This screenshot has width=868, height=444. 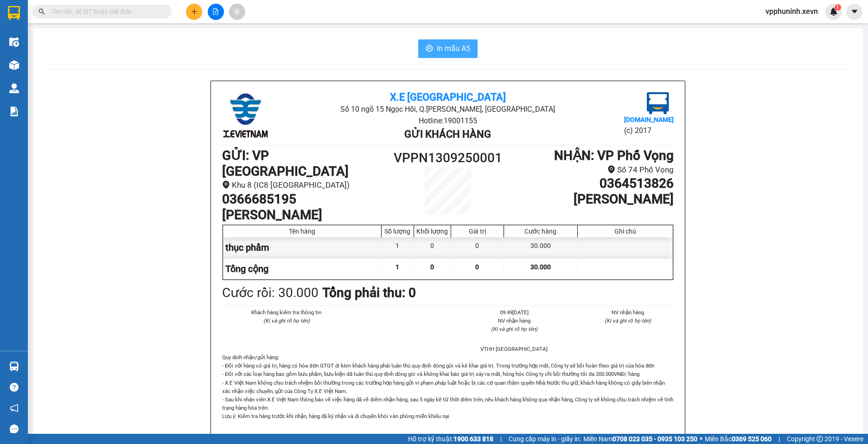 What do you see at coordinates (589, 184) in the screenshot?
I see `h1: 0364513826` at bounding box center [589, 184].